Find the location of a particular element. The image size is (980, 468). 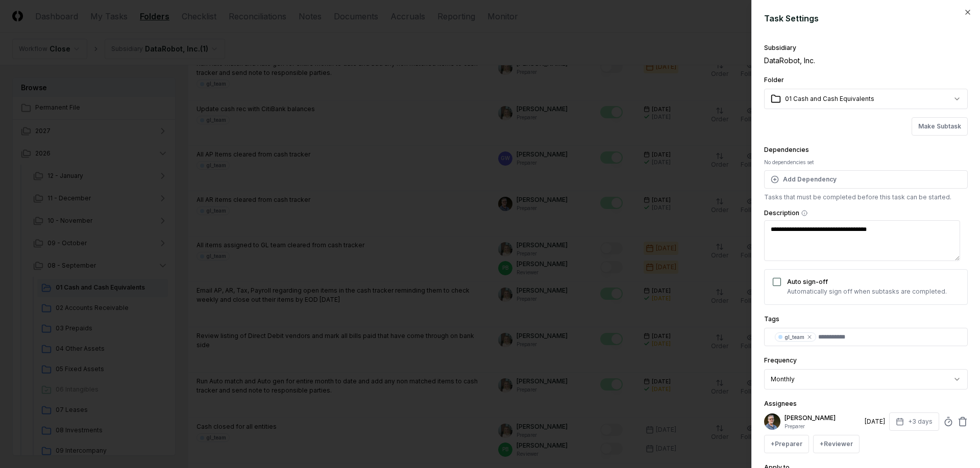

div: gl_team is located at coordinates (799, 337).